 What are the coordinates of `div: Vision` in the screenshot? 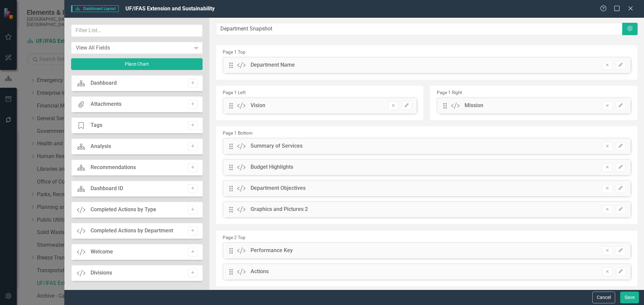 It's located at (258, 105).